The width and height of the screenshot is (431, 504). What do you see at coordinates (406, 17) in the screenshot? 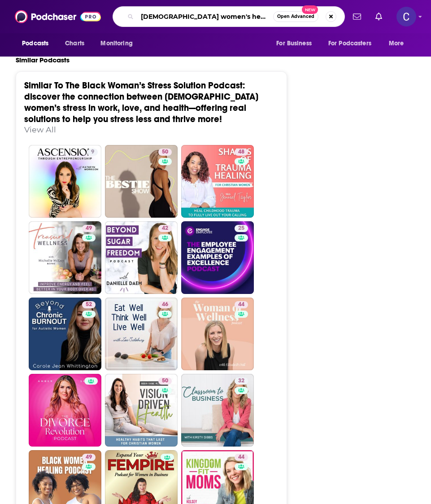
I see `span: Logged in as publicityxxtina` at bounding box center [406, 17].